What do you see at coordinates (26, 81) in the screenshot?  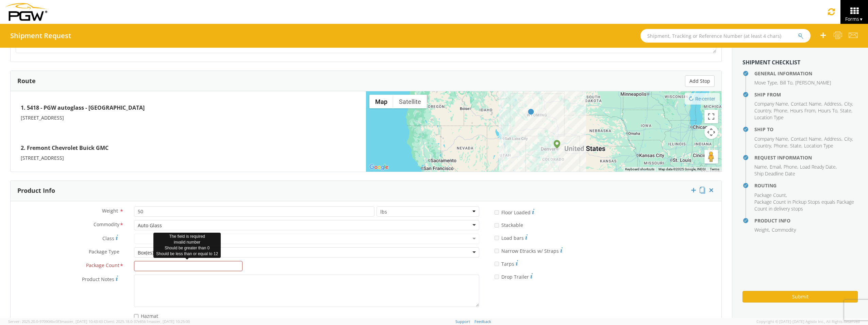 I see `h3: Route` at bounding box center [26, 81].